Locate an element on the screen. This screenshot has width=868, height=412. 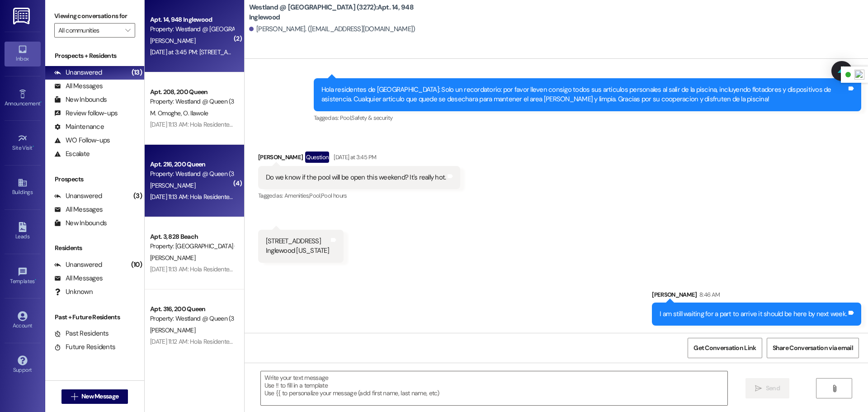
a: Buildings is located at coordinates (23, 187).